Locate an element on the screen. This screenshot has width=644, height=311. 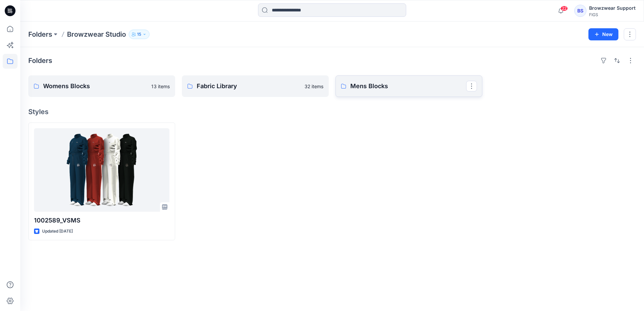
h4: Folders is located at coordinates (40, 61).